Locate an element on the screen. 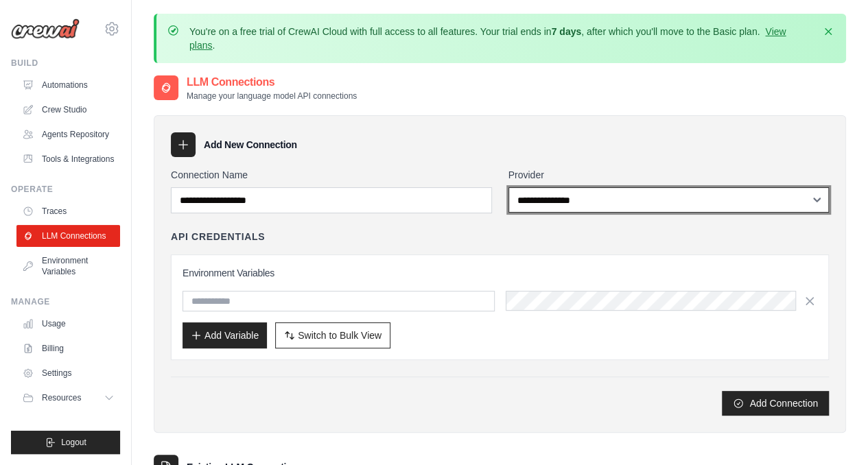 Image resolution: width=868 pixels, height=465 pixels. button: Logout is located at coordinates (65, 442).